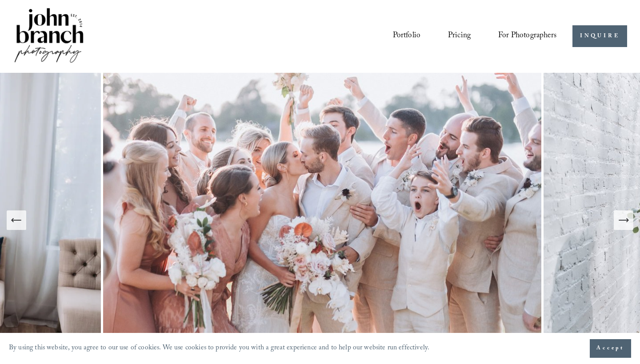 The height and width of the screenshot is (364, 640). I want to click on a: Pricing, so click(459, 37).